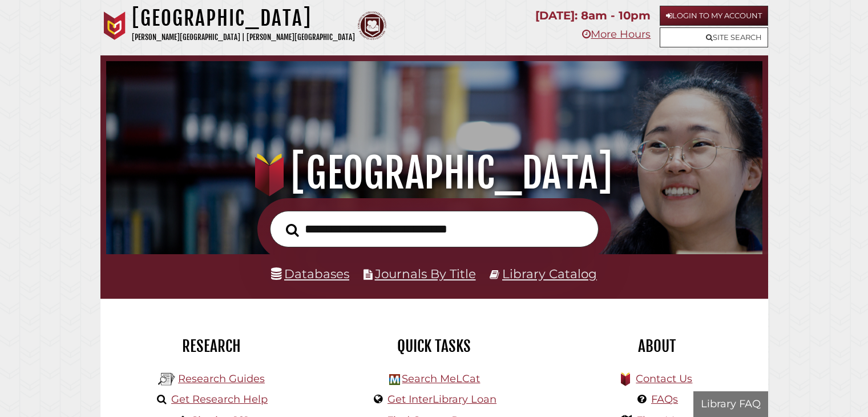  Describe the element at coordinates (221, 378) in the screenshot. I see `a: Research Guides` at that location.